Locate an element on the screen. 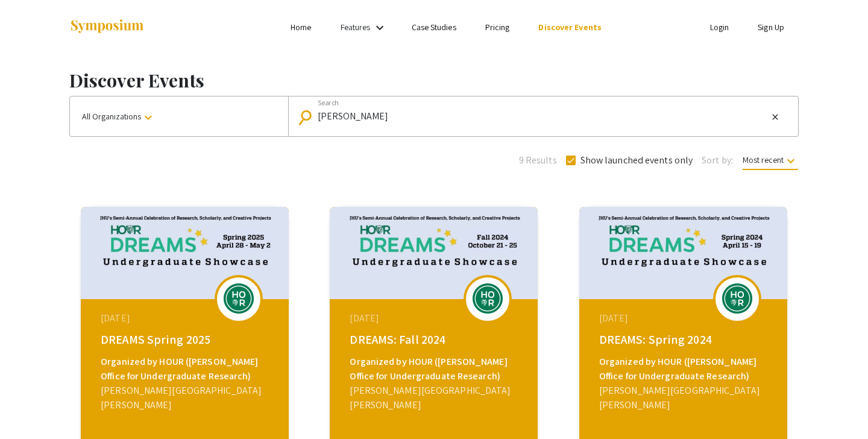  mat-icon: Search is located at coordinates (308, 117).